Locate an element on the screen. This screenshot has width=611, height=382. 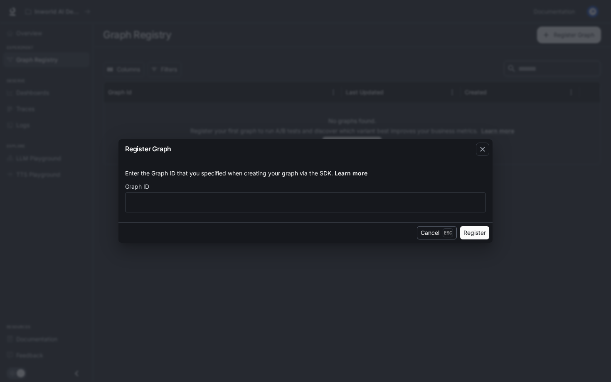
p: Esc is located at coordinates (448, 233).